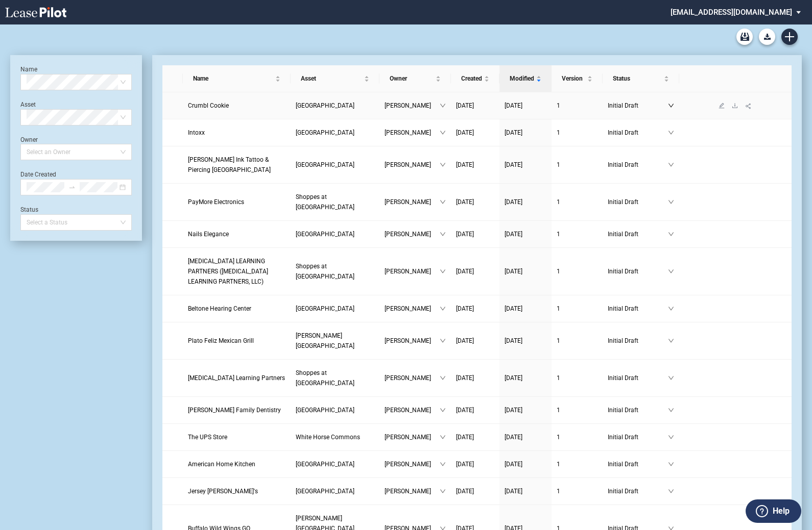 The width and height of the screenshot is (812, 530). Describe the element at coordinates (72, 188) in the screenshot. I see `span: to` at that location.